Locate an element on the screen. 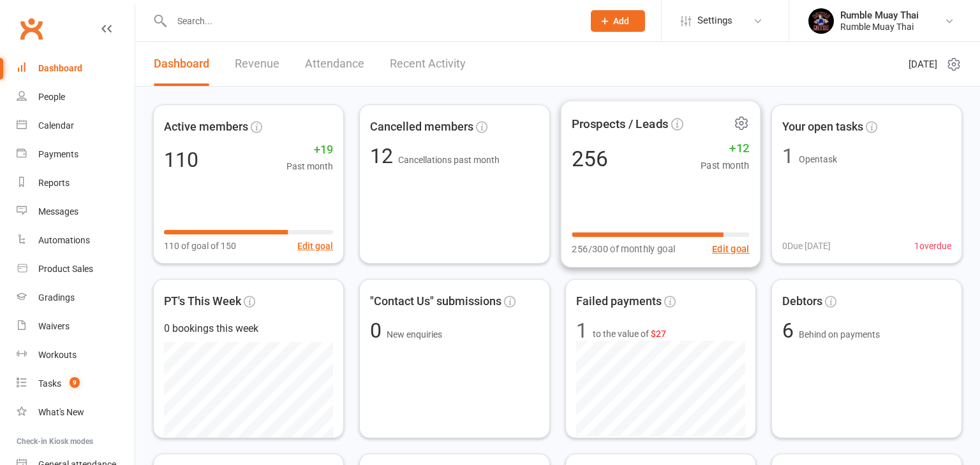 This screenshot has height=465, width=980. span: +12 is located at coordinates (725, 149).